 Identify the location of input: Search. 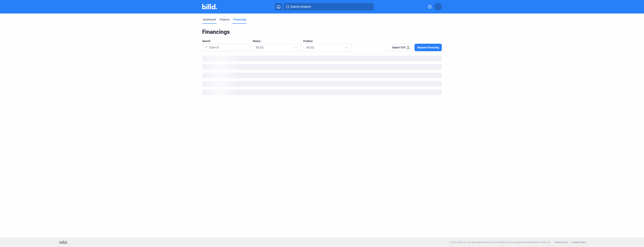
(228, 47).